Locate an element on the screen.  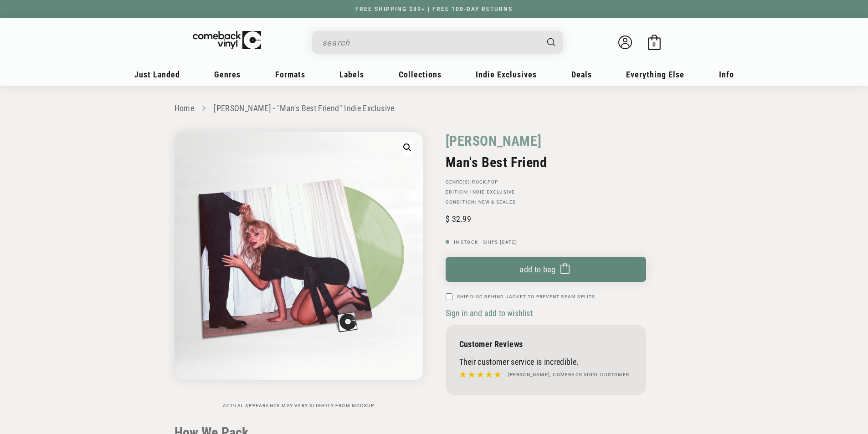
span: Just Landed is located at coordinates (157, 75).